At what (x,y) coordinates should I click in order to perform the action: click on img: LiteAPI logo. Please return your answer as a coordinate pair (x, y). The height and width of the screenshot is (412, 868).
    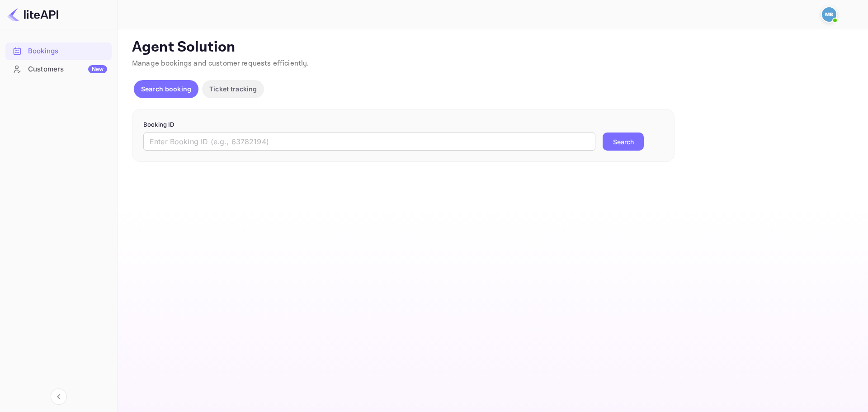
    Looking at the image, I should click on (33, 15).